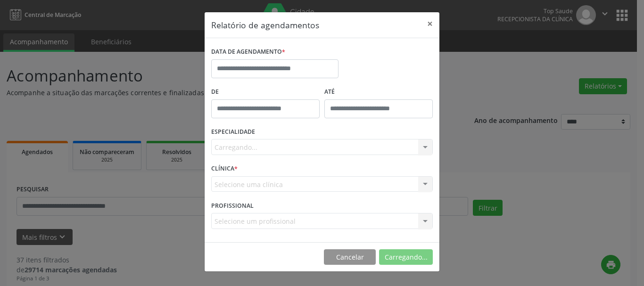  I want to click on button: Close, so click(430, 23).